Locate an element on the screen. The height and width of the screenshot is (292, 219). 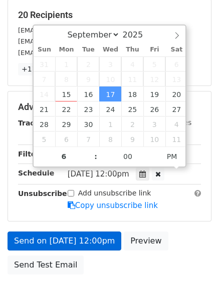
span: Fri is located at coordinates (154, 50).